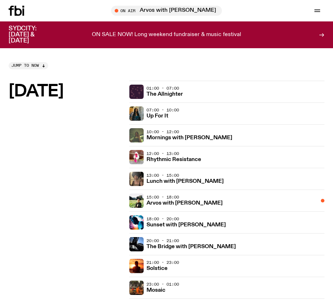 This screenshot has width=333, height=301. Describe the element at coordinates (163, 110) in the screenshot. I see `span: 07:00 - 10:00` at that location.